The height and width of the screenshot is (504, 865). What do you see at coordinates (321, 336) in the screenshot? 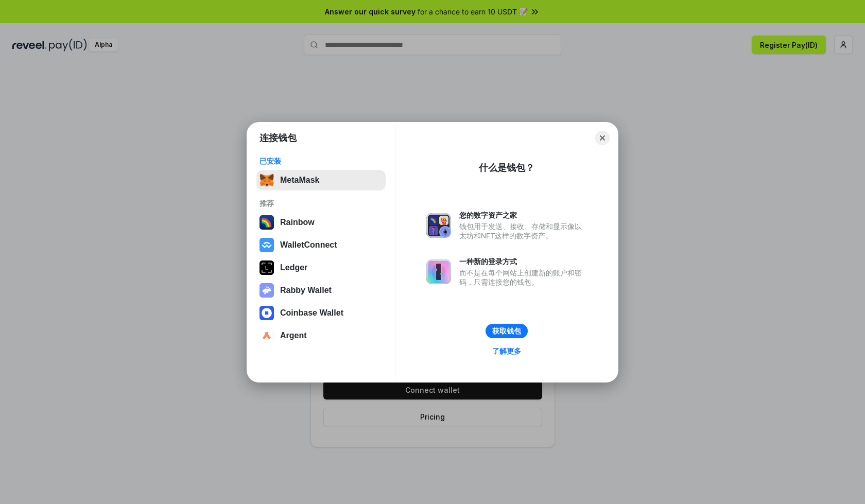
I see `button: Argent` at bounding box center [321, 336].